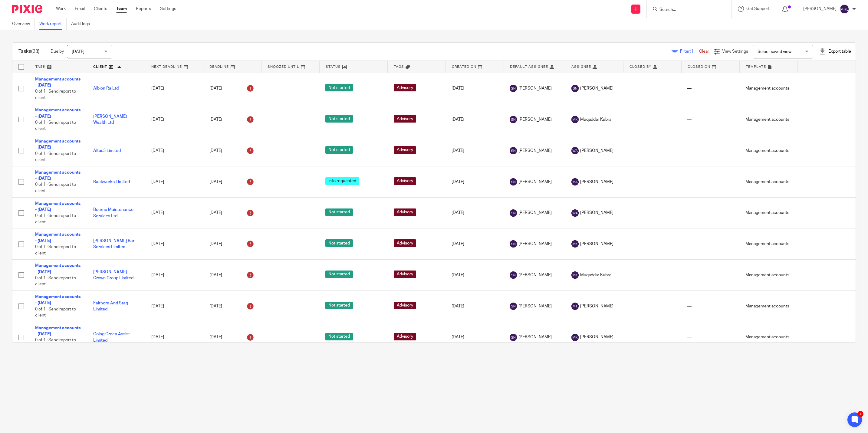 The image size is (868, 433). Describe the element at coordinates (689, 51) in the screenshot. I see `span: Filter` at that location.